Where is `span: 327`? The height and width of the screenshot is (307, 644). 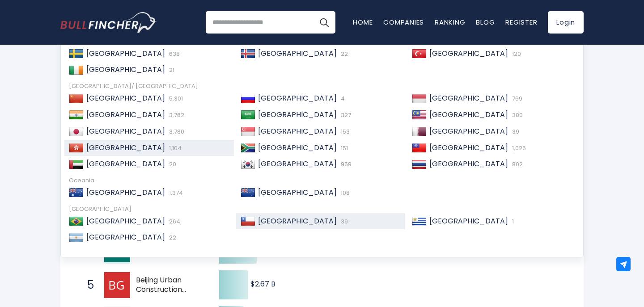
span: 327 is located at coordinates (345, 115).